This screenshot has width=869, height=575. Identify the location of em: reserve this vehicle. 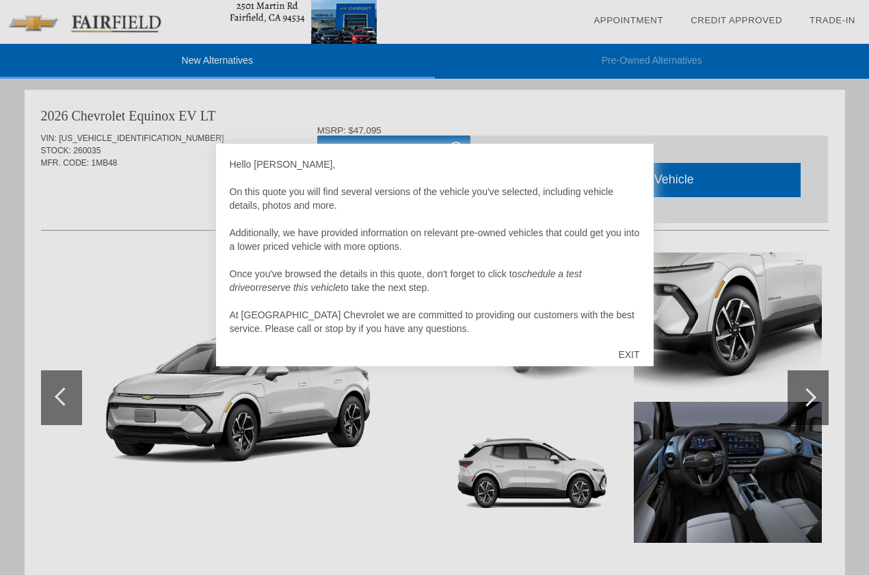
(300, 287).